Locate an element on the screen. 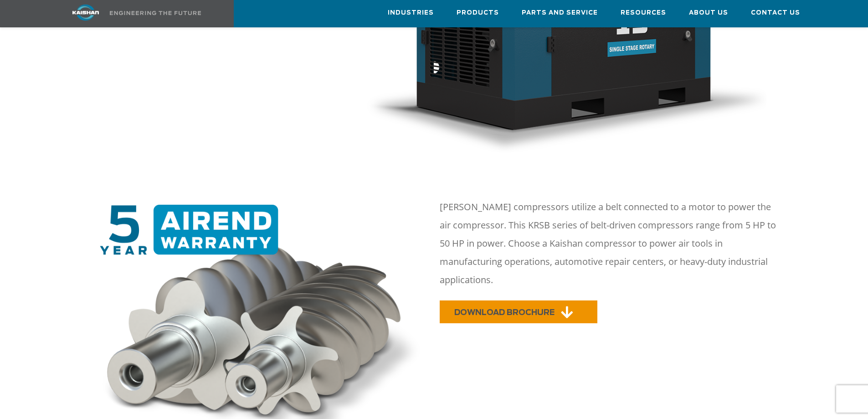 Image resolution: width=868 pixels, height=419 pixels. img: Engineering the future is located at coordinates (156, 13).